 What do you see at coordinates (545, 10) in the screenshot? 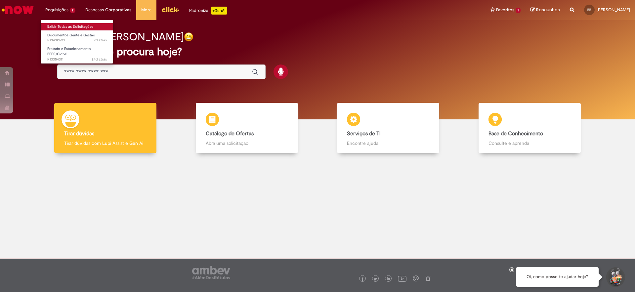
I see `a: Rascunhos` at bounding box center [545, 10].